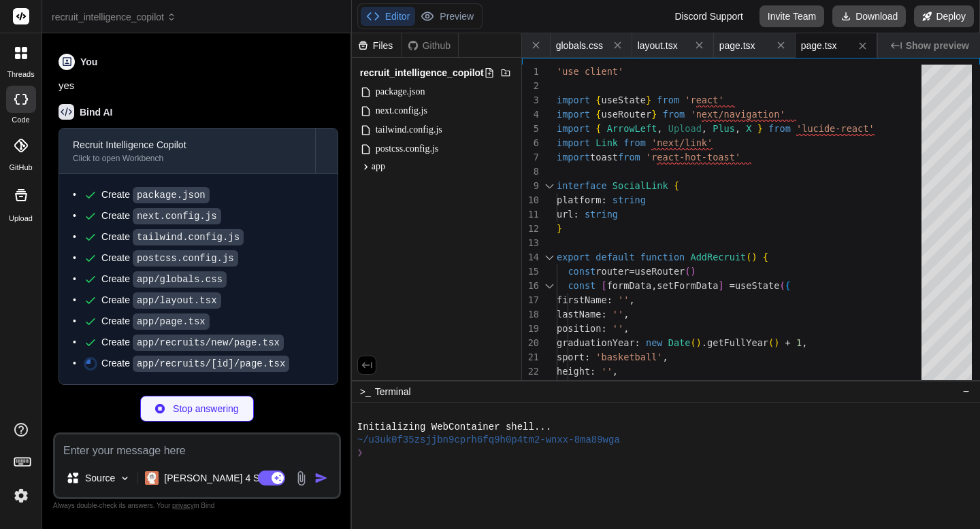  What do you see at coordinates (177, 301) in the screenshot?
I see `code: app/layout.tsx` at bounding box center [177, 301].